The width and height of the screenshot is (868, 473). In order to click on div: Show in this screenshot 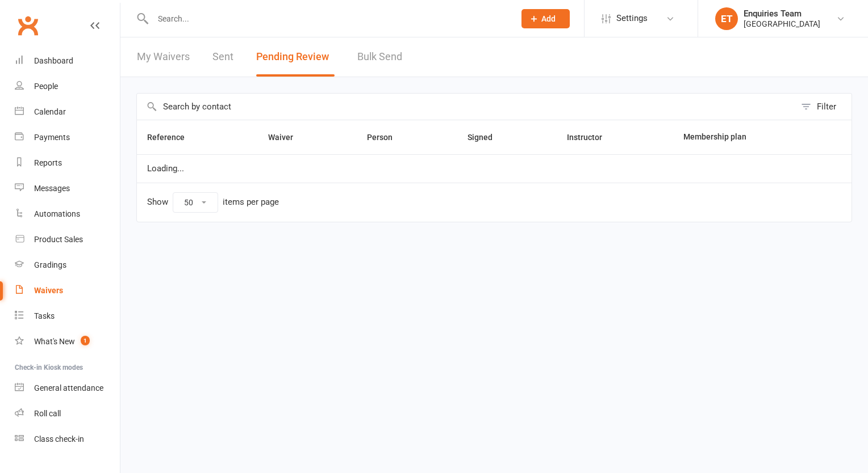, I will do `click(213, 203)`.